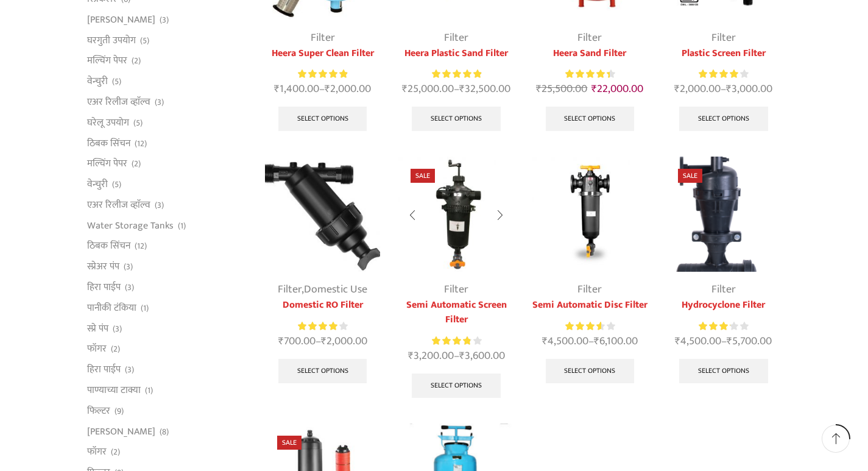 This screenshot has height=471, width=868. What do you see at coordinates (482, 355) in the screenshot?
I see `bdi: 3,600.00` at bounding box center [482, 355].